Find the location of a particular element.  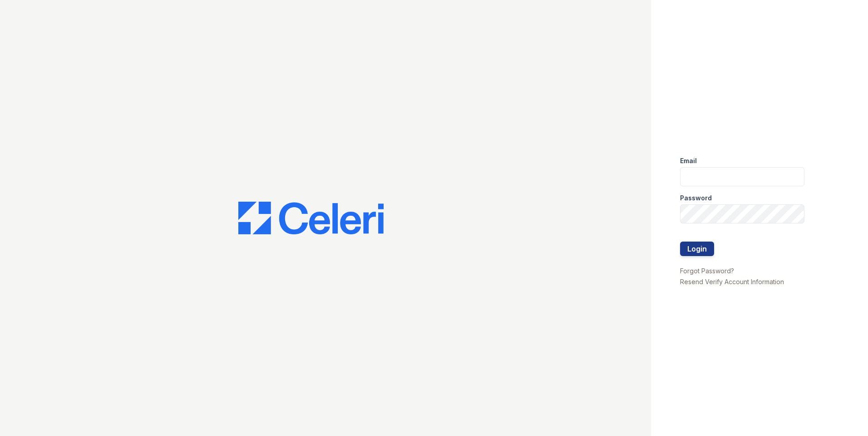

img: CE_Logo_Blue-a8612792a0a2168367f1c8372b55b34899dd931a85d93a1a3d3e32e68fde9ad4.png is located at coordinates (311, 218).